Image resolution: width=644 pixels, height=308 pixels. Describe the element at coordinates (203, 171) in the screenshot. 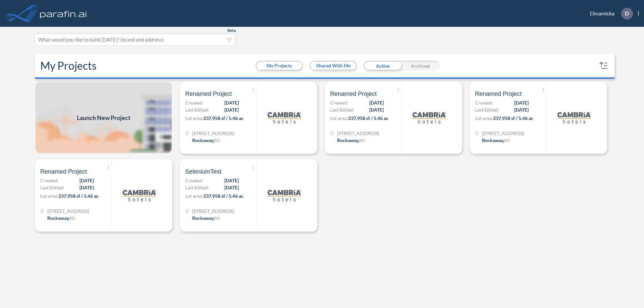

I see `span: SeleniumTest` at that location.